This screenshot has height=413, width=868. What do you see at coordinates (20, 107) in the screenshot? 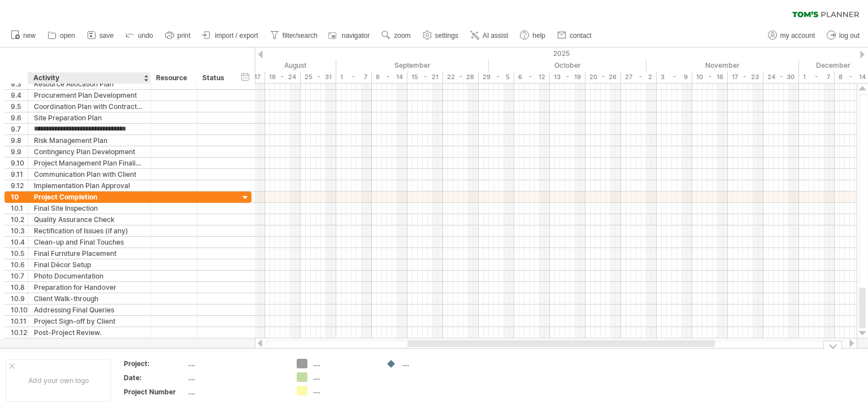
I see `div: 9.5` at bounding box center [20, 107].